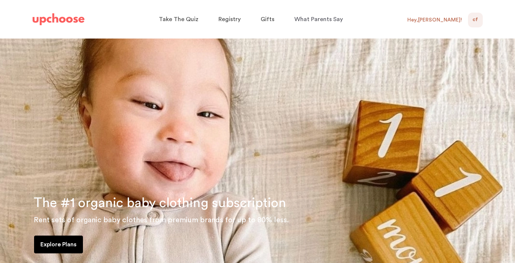 The width and height of the screenshot is (515, 263). I want to click on span: Gifts, so click(267, 19).